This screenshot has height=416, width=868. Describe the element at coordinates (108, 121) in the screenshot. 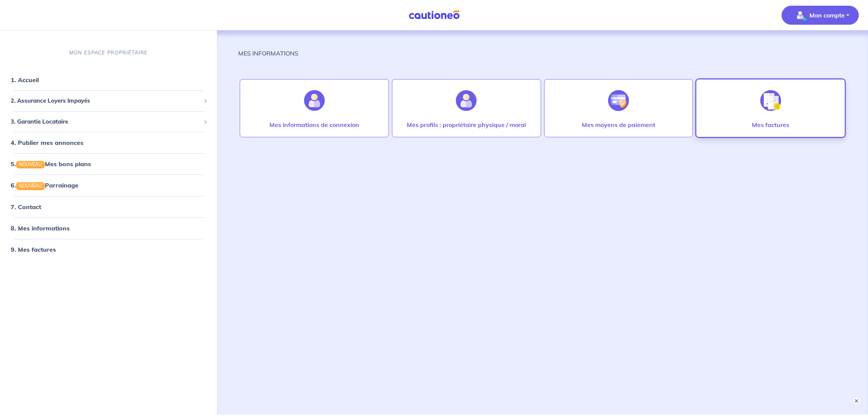

I see `div: 3. Garantie Locataire` at that location.